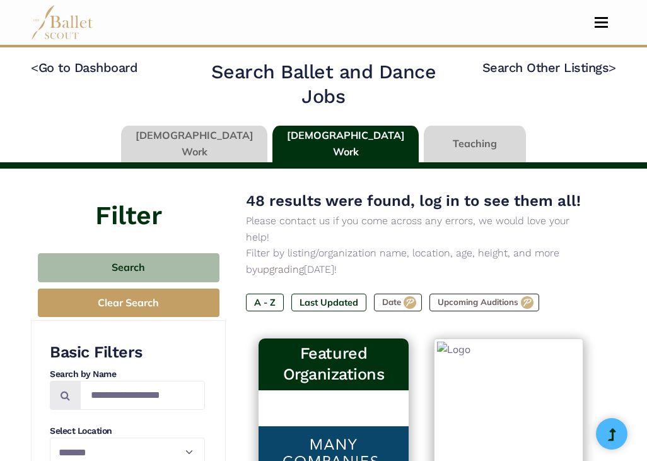 Image resolution: width=647 pixels, height=461 pixels. Describe the element at coordinates (128, 201) in the screenshot. I see `h4: Filter` at that location.